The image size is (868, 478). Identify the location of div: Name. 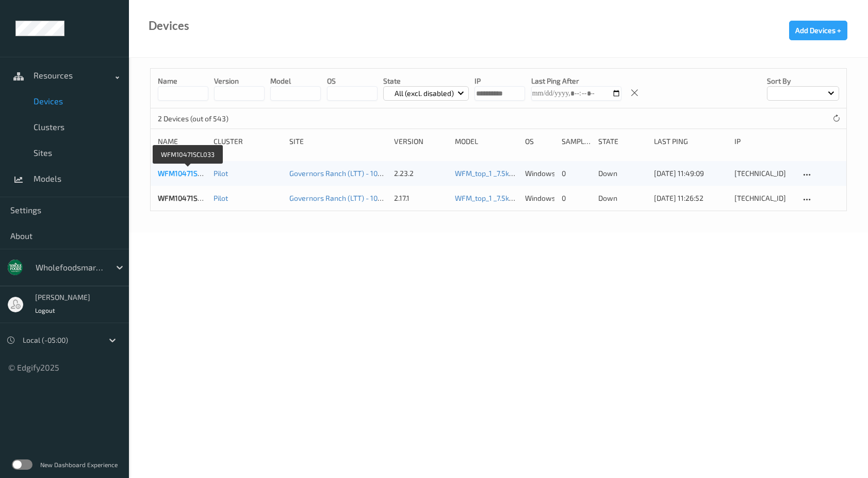
(182, 141).